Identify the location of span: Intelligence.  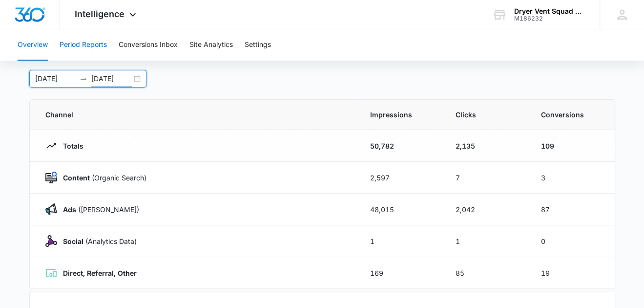
(100, 13).